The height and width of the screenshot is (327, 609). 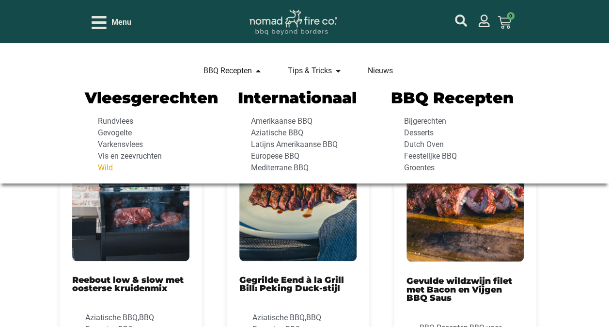 What do you see at coordinates (418, 168) in the screenshot?
I see `span: Groentes` at bounding box center [418, 168].